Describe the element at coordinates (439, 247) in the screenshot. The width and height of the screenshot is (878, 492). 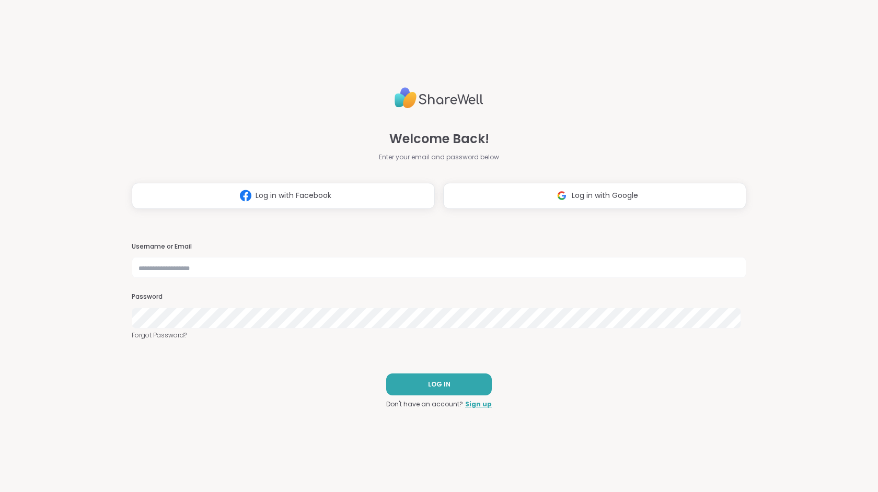
I see `h3: Username or Email` at that location.